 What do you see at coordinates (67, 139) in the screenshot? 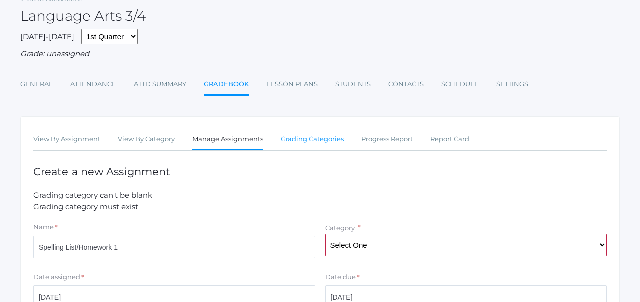
I see `a: View By Assignment` at bounding box center [67, 139].